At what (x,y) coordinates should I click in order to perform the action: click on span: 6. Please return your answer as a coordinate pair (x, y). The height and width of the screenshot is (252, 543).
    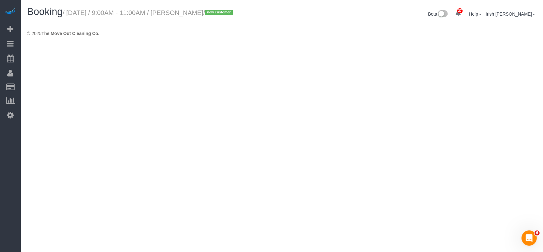
    Looking at the image, I should click on (537, 233).